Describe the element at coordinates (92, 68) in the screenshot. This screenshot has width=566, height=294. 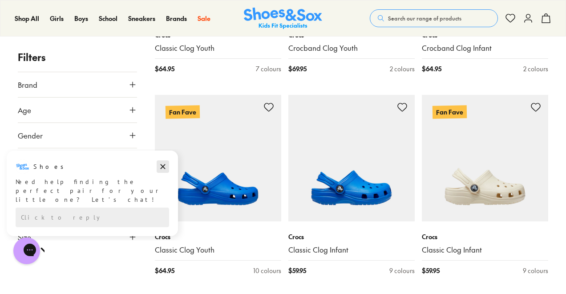
I see `div: Reply to the campaigns` at that location.